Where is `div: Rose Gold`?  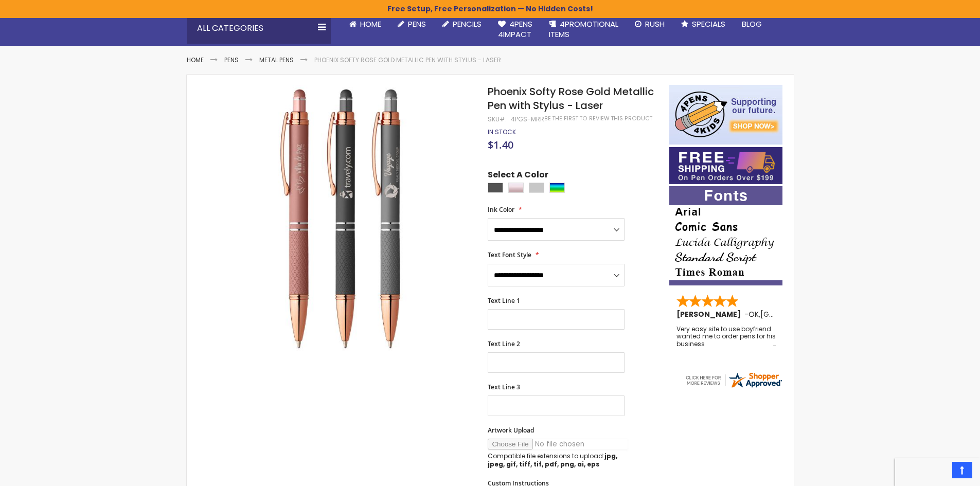
div: Rose Gold is located at coordinates (516, 188).